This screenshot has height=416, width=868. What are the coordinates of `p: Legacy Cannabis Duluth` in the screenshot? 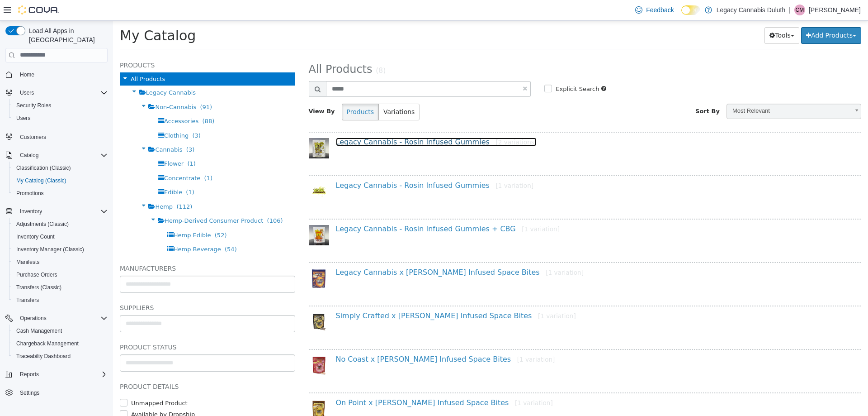 It's located at (751, 10).